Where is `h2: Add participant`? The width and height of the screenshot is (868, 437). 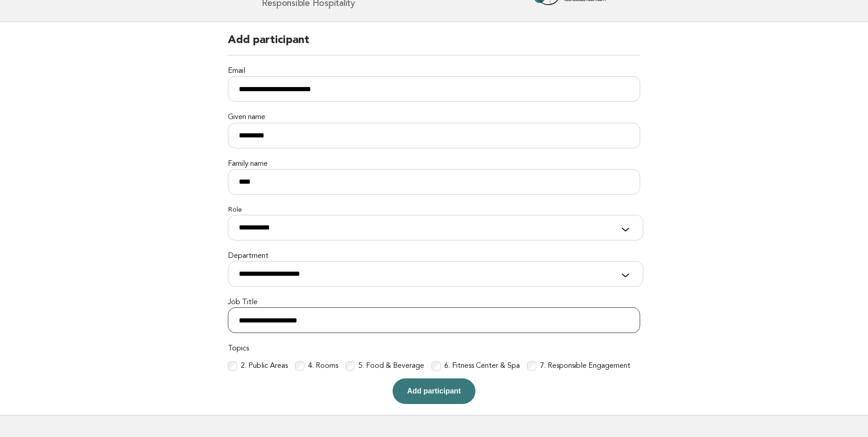 h2: Add participant is located at coordinates (434, 44).